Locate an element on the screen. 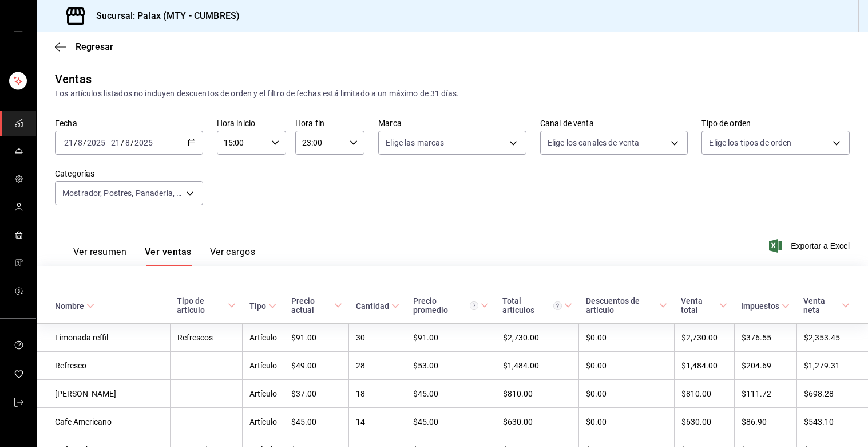 The image size is (868, 447). label: Marca is located at coordinates (452, 123).